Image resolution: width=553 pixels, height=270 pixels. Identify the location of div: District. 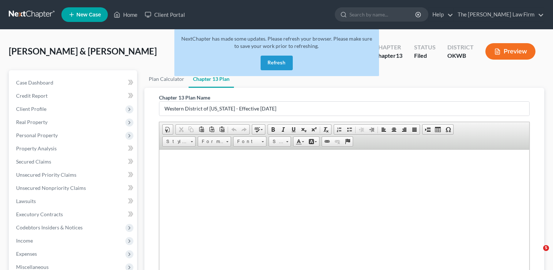
(461, 47).